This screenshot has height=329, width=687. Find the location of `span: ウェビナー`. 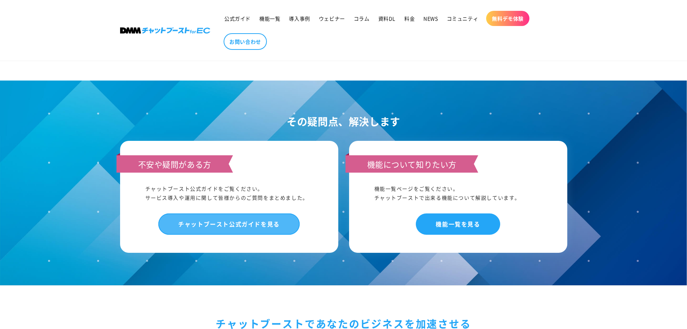

span: ウェビナー is located at coordinates (332, 18).